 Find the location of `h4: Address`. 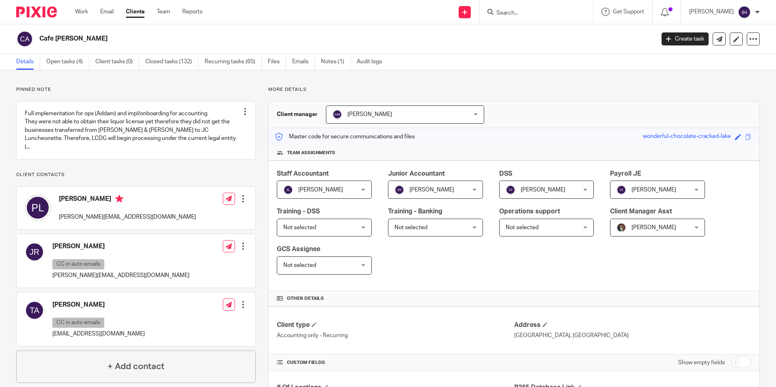

h4: Address is located at coordinates (633, 325).